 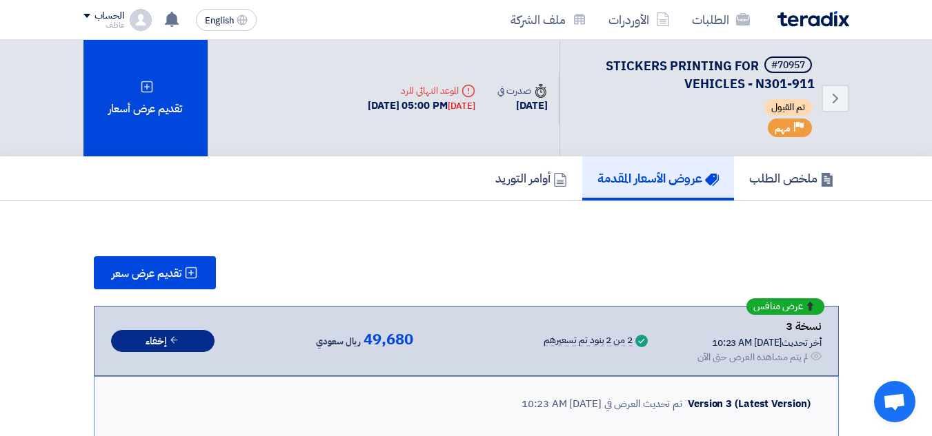 I want to click on div: نسخة 3, so click(x=759, y=327).